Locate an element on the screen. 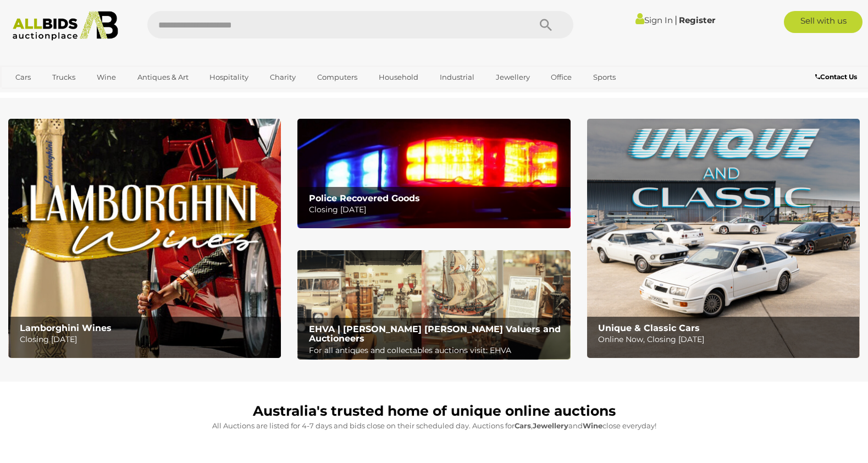 The width and height of the screenshot is (868, 463). img: Lamborghini Wines is located at coordinates (145, 238).